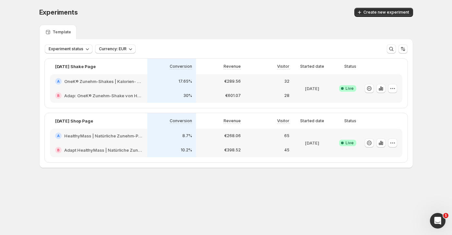 The width and height of the screenshot is (452, 235). Describe the element at coordinates (188, 96) in the screenshot. I see `p: 30%` at that location.